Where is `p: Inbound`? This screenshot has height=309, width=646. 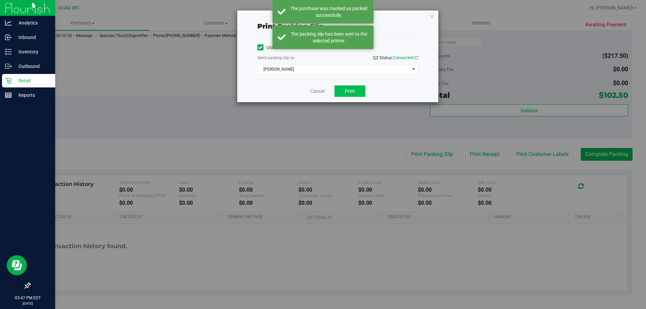
p: Inbound is located at coordinates (32, 37).